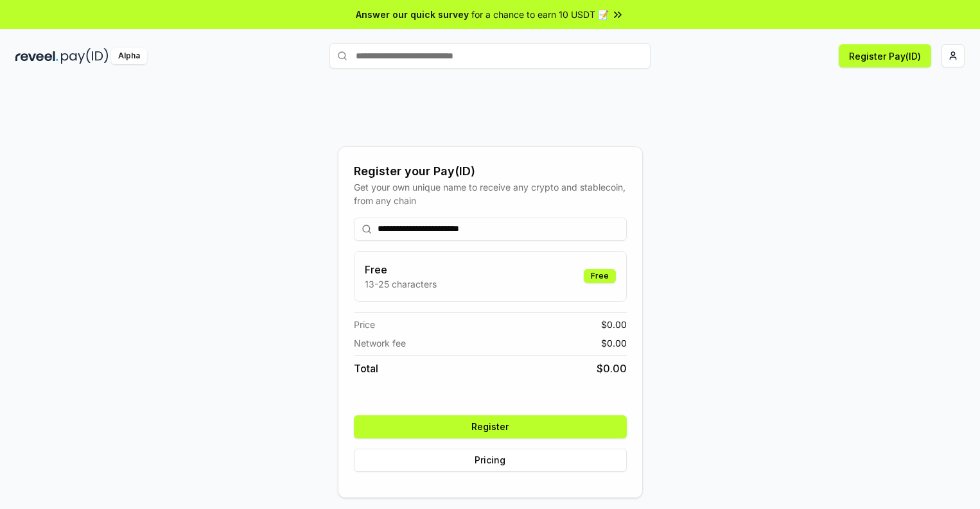  Describe the element at coordinates (129, 56) in the screenshot. I see `div: Alpha` at that location.